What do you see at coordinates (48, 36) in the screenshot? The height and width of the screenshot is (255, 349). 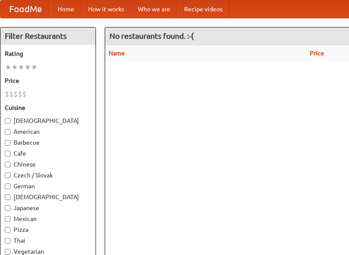 I see `h4: Filter Restaurants` at bounding box center [48, 36].